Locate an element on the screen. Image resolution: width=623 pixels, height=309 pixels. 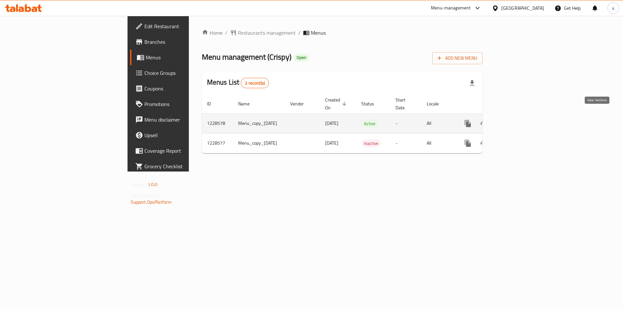
span: Status is located at coordinates (372, 104).